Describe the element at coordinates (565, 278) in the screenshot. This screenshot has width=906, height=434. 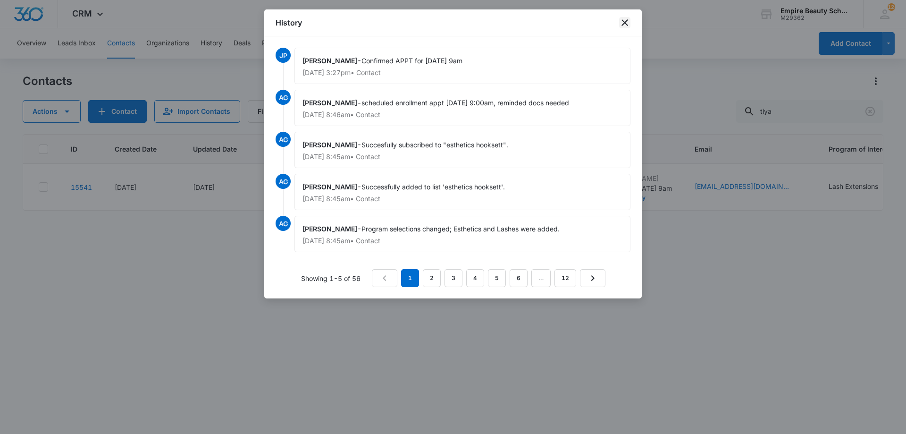
I see `a: Page 12` at that location.